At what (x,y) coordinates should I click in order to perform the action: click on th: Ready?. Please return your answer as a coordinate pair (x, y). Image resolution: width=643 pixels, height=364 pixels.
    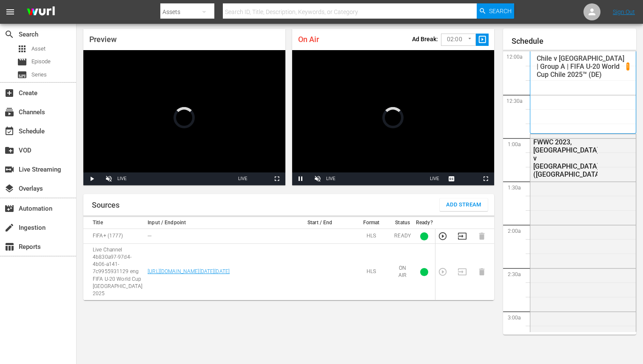
    Looking at the image, I should click on (424, 223).